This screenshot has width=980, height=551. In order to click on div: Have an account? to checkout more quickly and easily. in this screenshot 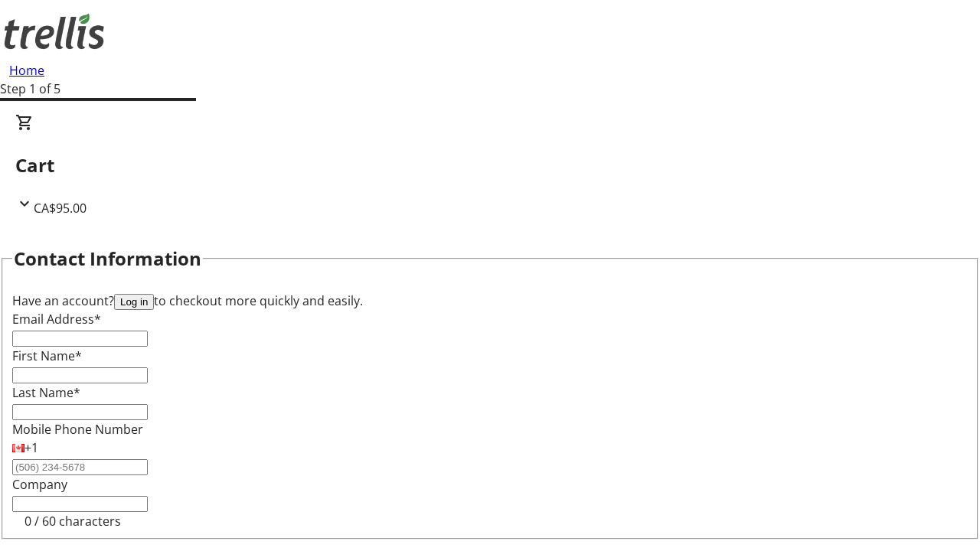, I will do `click(490, 301)`.